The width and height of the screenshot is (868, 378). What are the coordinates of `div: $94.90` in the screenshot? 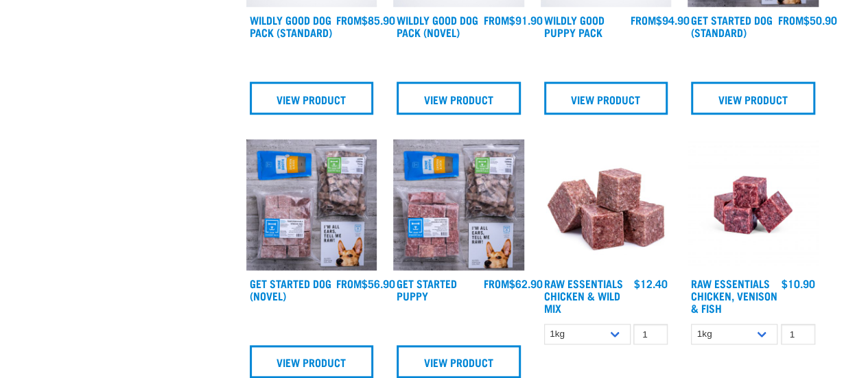 It's located at (660, 20).